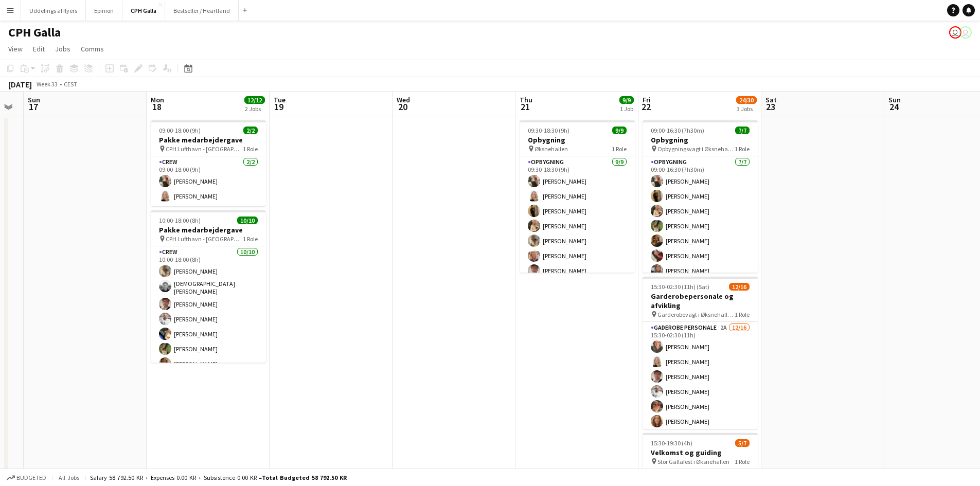  I want to click on a: Jobs, so click(63, 49).